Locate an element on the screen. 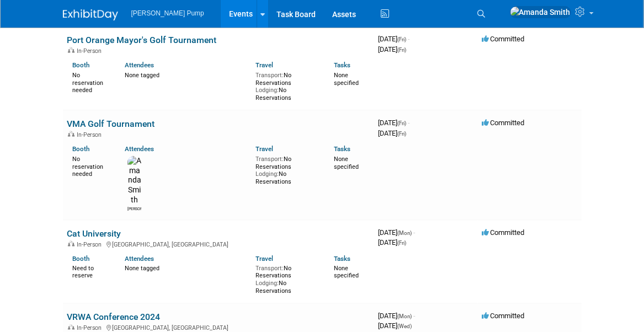  img: ExhibitDay is located at coordinates (91, 15).